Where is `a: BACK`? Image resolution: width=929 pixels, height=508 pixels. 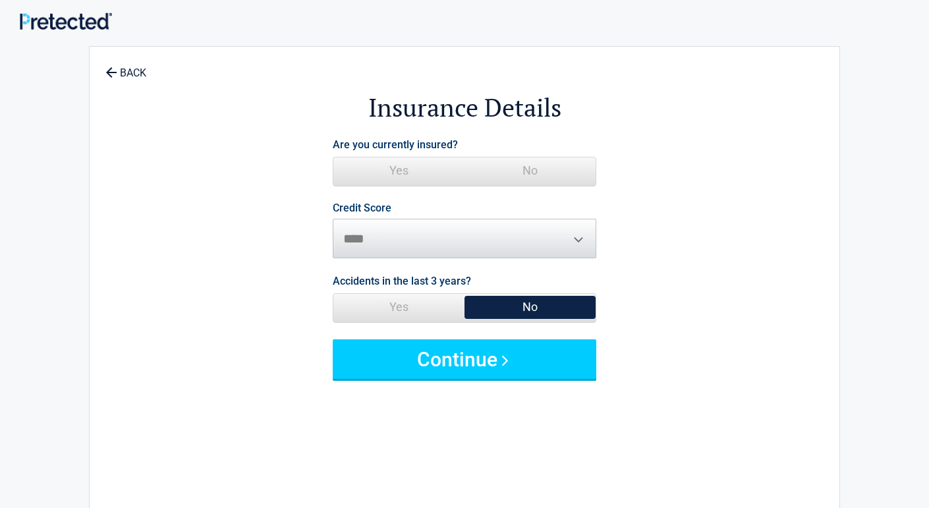 a: BACK is located at coordinates (126, 67).